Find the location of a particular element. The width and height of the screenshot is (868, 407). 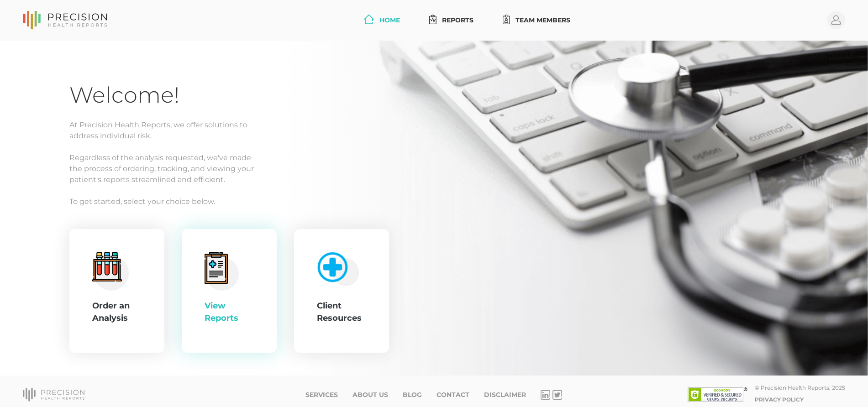

p: Regardless of the analysis requested, we've made the process of ordering, tracking, and viewing y... is located at coordinates (434, 169).